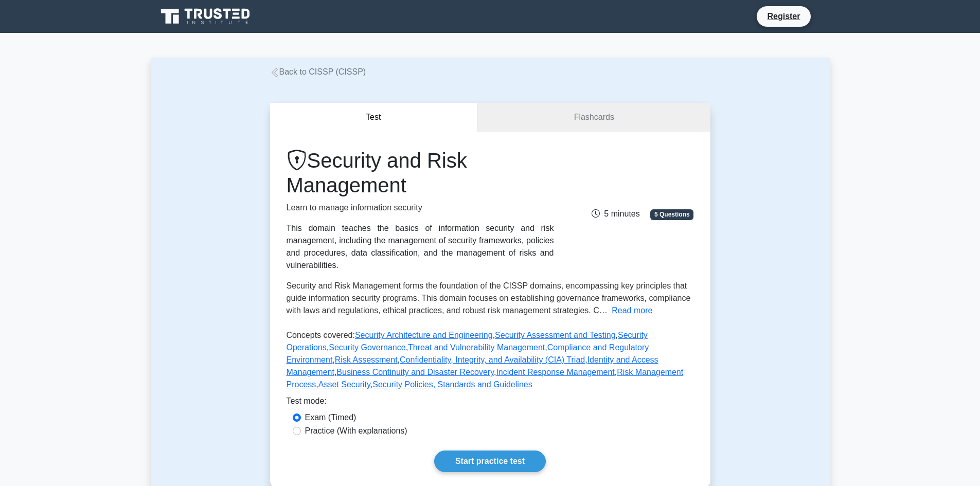 The width and height of the screenshot is (980, 486). What do you see at coordinates (330, 417) in the screenshot?
I see `label: Exam (Timed)` at bounding box center [330, 417].